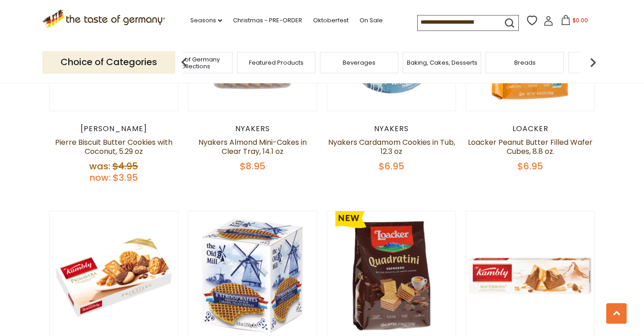 The height and width of the screenshot is (336, 644). I want to click on span: Featured Products, so click(276, 63).